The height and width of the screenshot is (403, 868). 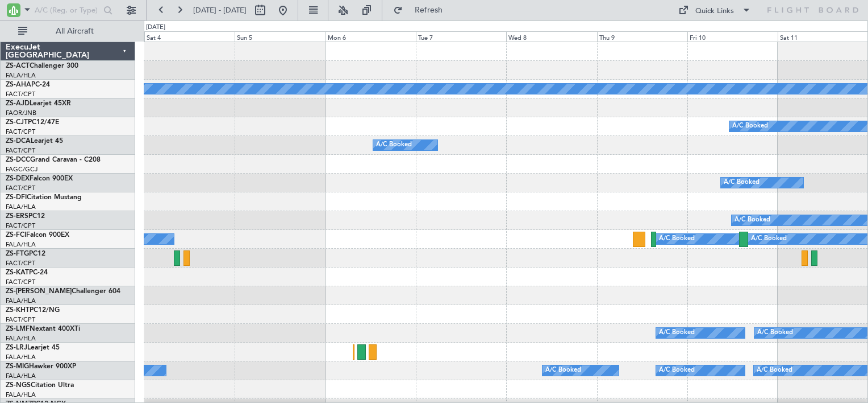 I want to click on a: ZS-MIGHawker 900XP, so click(x=41, y=366).